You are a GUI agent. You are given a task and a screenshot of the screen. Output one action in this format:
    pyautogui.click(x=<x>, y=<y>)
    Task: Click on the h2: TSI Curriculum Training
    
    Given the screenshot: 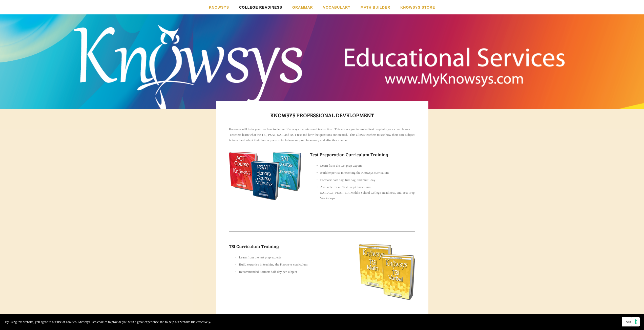 What is the action you would take?
    pyautogui.click(x=273, y=246)
    